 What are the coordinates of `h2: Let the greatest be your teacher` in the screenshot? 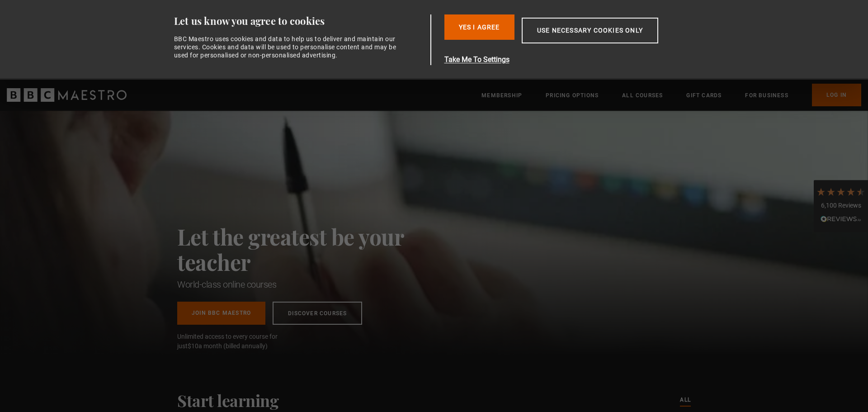 It's located at (310, 249).